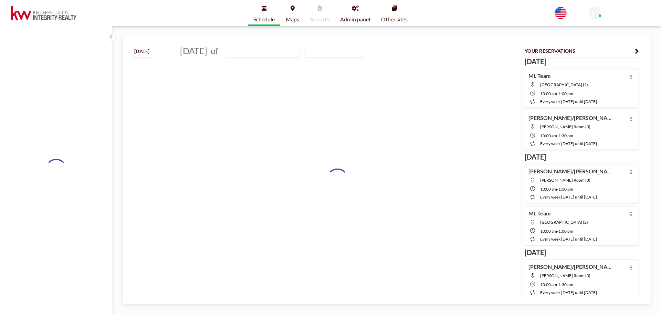  What do you see at coordinates (349, 51) in the screenshot?
I see `input: Search for option` at bounding box center [349, 51].